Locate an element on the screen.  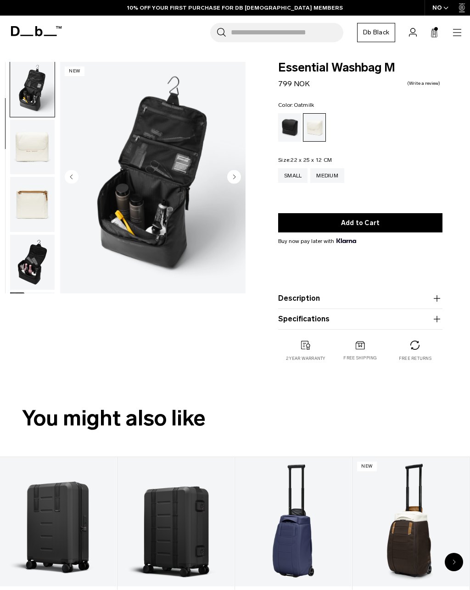
p: Free shipping is located at coordinates (360, 358).